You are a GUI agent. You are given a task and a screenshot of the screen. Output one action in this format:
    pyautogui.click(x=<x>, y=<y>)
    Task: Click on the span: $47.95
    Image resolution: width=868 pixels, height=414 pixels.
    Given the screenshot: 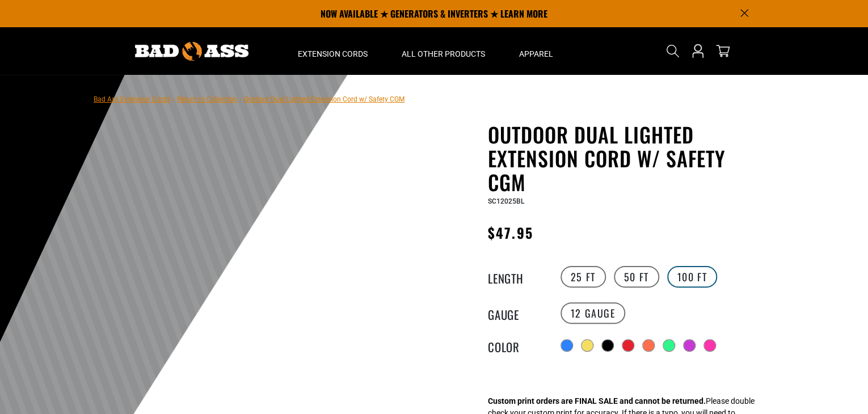 What is the action you would take?
    pyautogui.click(x=510, y=233)
    